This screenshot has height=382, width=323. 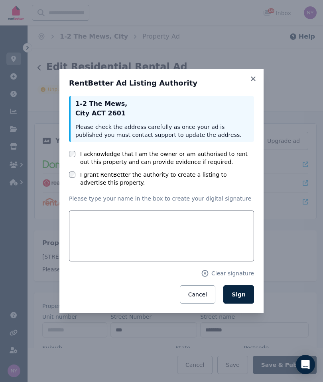 I want to click on h3: RentBetter Ad Listing Authority, so click(x=161, y=83).